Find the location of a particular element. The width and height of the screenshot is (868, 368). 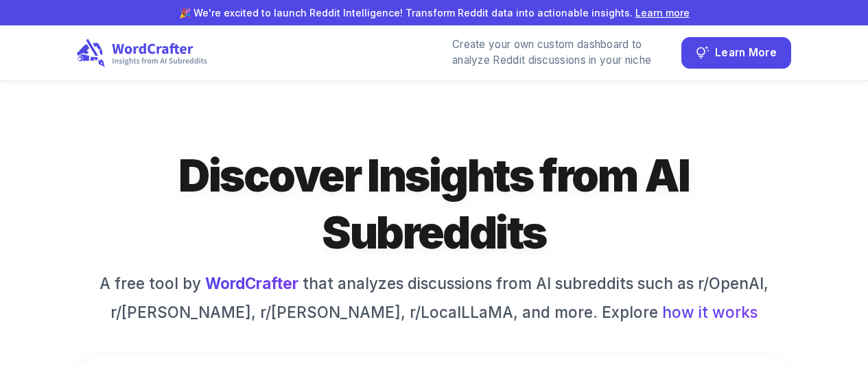

p: 🎉 We're excited to launch Reddit Intelligence! Transform Reddit data into actionable insights. is located at coordinates (433, 12).